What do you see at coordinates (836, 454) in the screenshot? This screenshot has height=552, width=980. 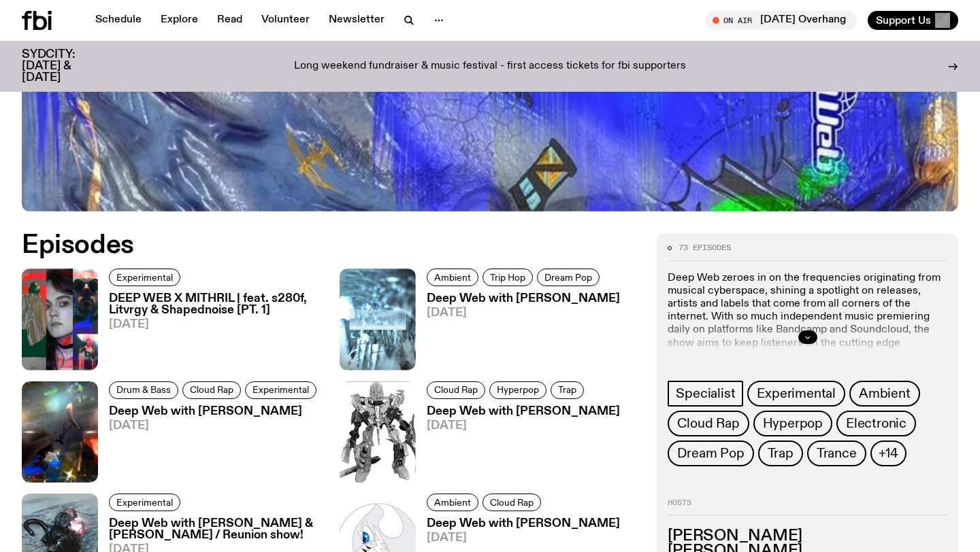 I see `a: Trance` at bounding box center [836, 454].